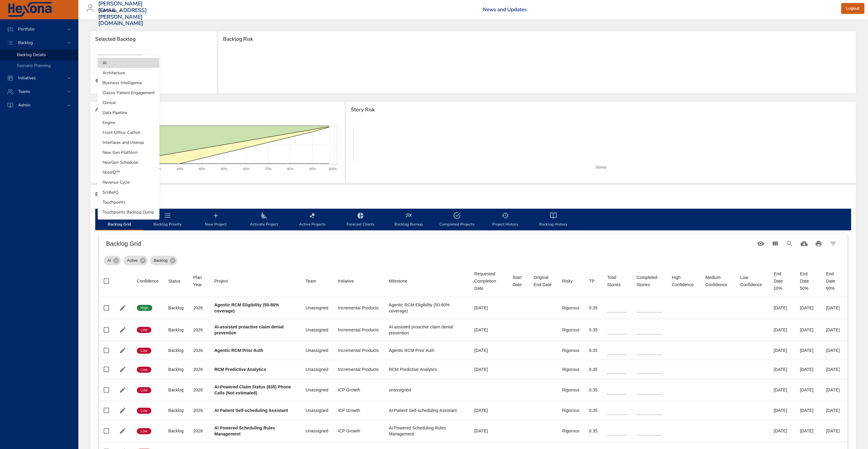 This screenshot has height=449, width=868. What do you see at coordinates (128, 133) in the screenshot?
I see `li: Front Office: Catfish` at bounding box center [128, 133].